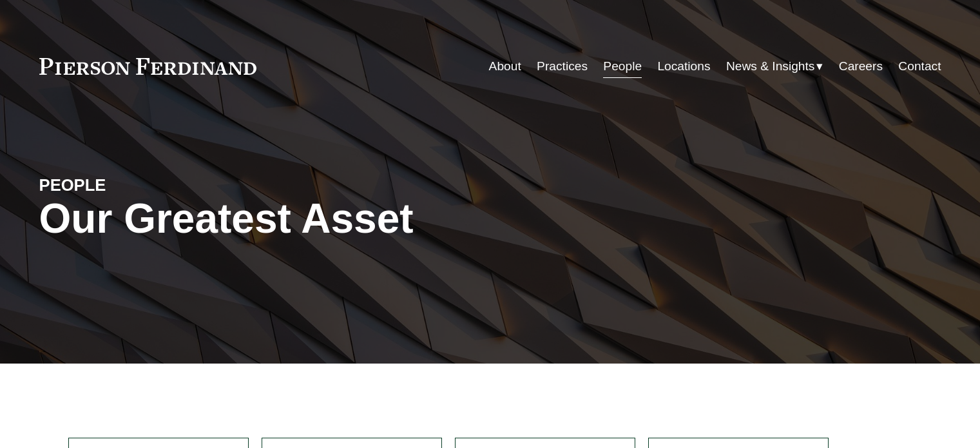  I want to click on a: About, so click(505, 66).